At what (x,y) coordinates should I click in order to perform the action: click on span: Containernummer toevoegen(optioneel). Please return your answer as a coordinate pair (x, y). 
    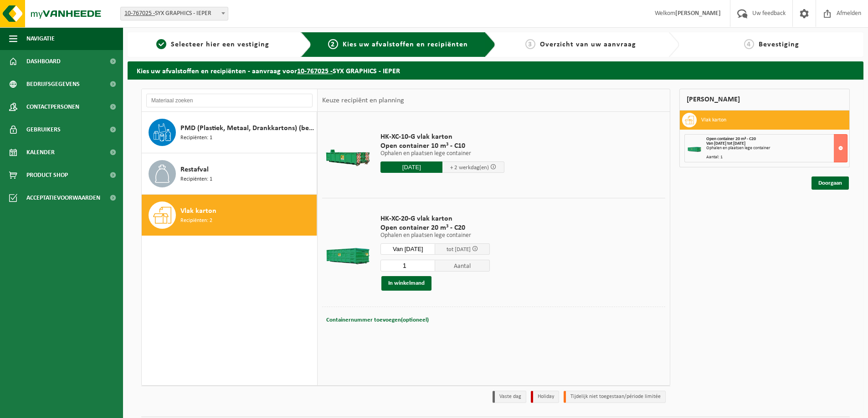
    Looking at the image, I should click on (377, 320).